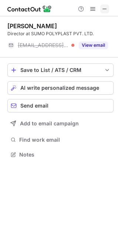  I want to click on button: Add to email campaign, so click(61, 124).